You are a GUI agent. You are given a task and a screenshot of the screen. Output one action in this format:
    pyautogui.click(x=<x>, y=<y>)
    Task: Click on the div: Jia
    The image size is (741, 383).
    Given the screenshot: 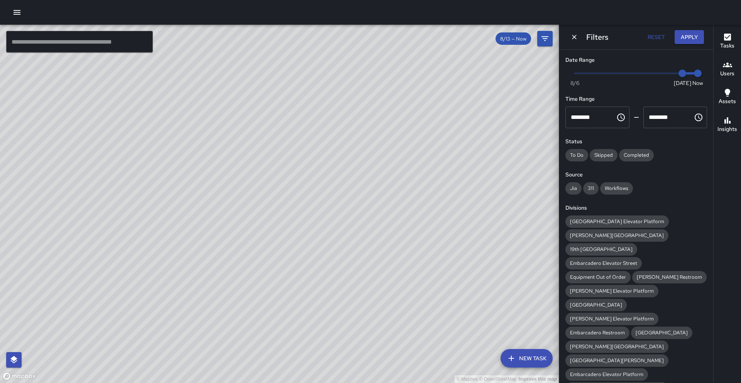 What is the action you would take?
    pyautogui.click(x=574, y=188)
    